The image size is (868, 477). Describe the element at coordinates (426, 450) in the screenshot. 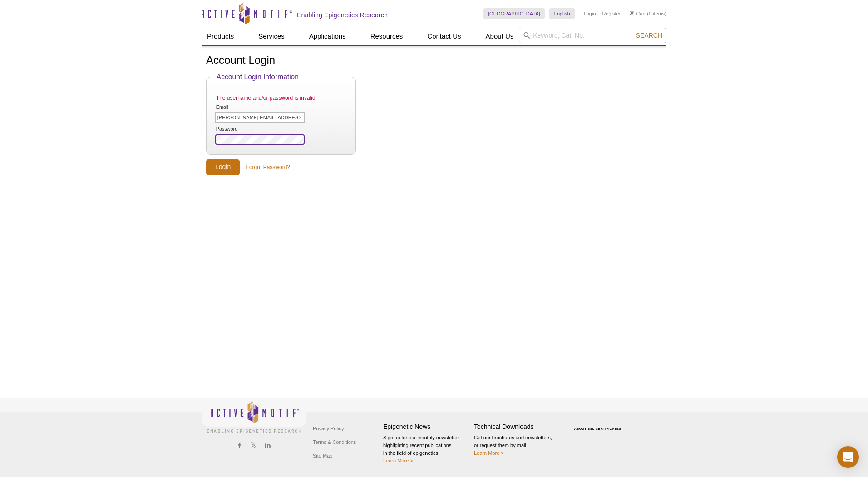

I see `p: Sign up for our monthly newsletter highlighting recent publications in the field of epigenetics.` at that location.